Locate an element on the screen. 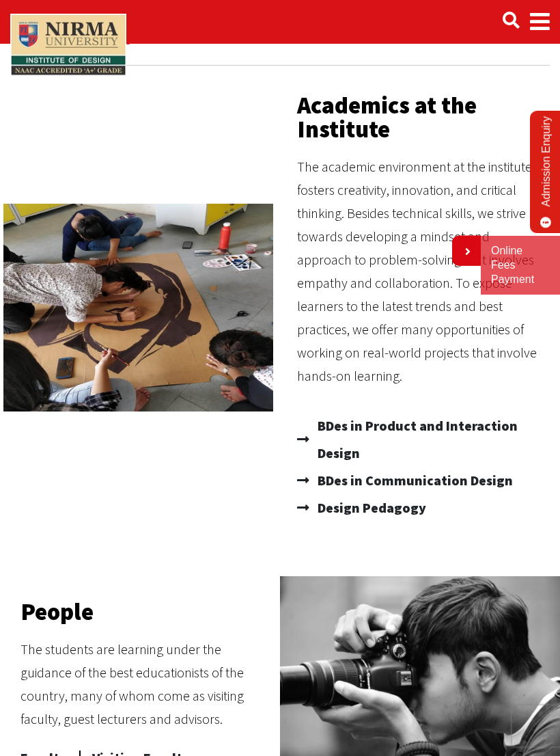 This screenshot has width=560, height=756. a: Online Fees Payment is located at coordinates (521, 265).